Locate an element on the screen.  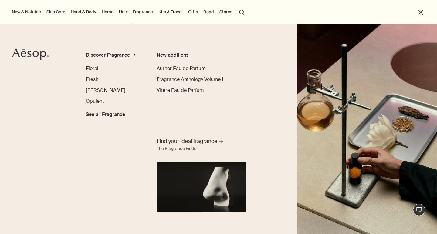
button: New & Notable is located at coordinates (26, 12).